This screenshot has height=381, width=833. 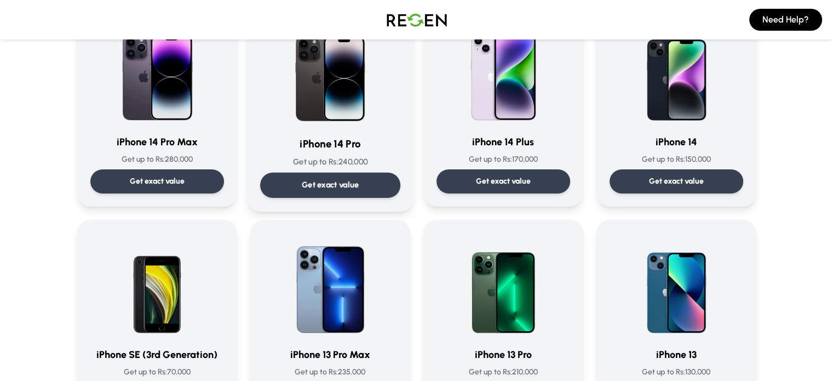 I want to click on h3: iPhone SE (3rd Generation), so click(x=157, y=354).